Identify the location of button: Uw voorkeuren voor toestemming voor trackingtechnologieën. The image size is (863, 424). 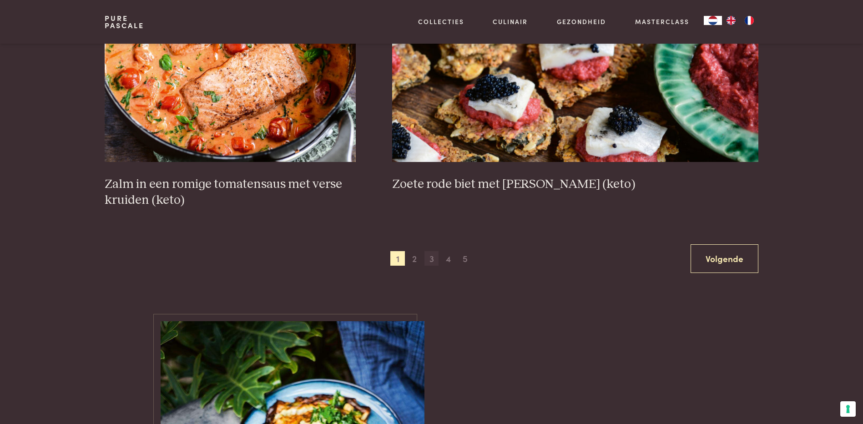
(848, 409).